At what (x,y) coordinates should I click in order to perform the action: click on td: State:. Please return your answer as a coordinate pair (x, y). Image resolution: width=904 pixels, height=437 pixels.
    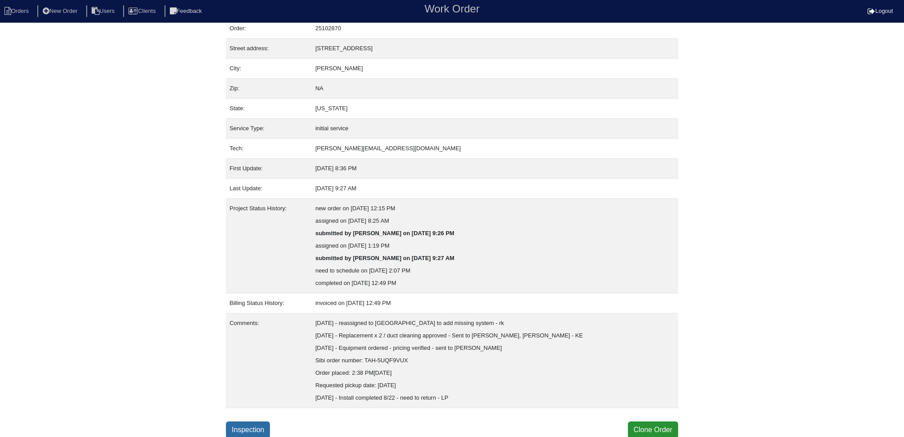
    Looking at the image, I should click on (269, 109).